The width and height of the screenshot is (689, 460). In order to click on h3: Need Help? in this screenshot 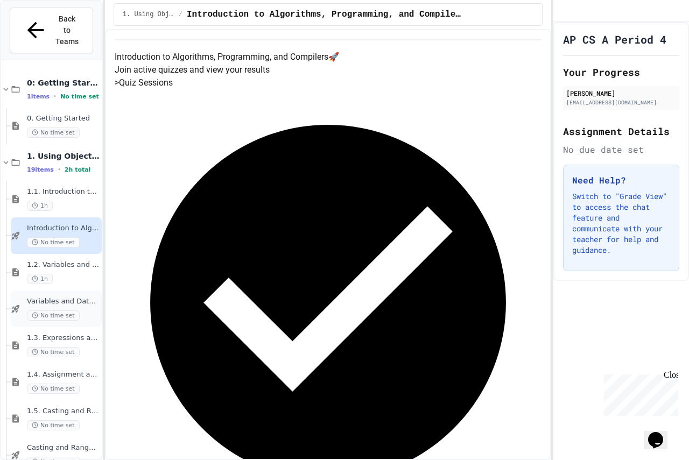, I will do `click(621, 180)`.